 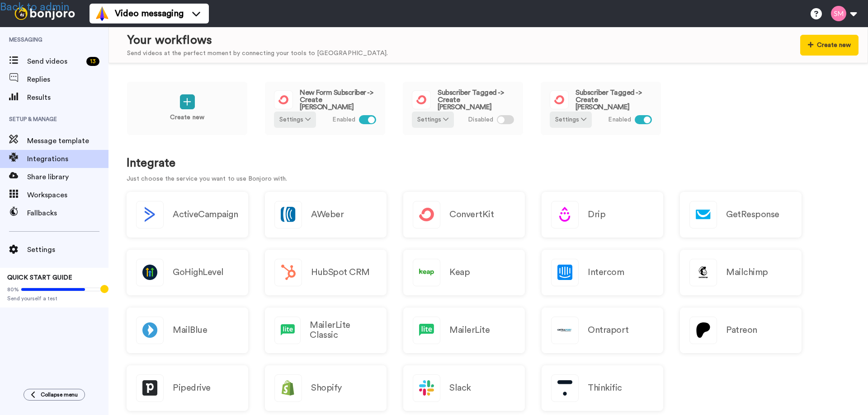 What do you see at coordinates (187, 331) in the screenshot?
I see `a: MailBlue` at bounding box center [187, 331].